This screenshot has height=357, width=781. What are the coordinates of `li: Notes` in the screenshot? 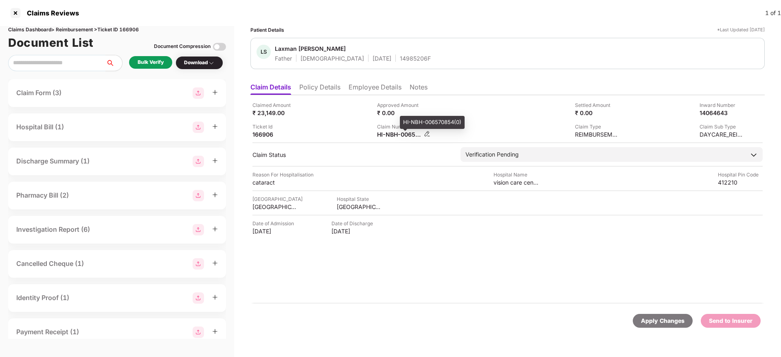 It's located at (419, 89).